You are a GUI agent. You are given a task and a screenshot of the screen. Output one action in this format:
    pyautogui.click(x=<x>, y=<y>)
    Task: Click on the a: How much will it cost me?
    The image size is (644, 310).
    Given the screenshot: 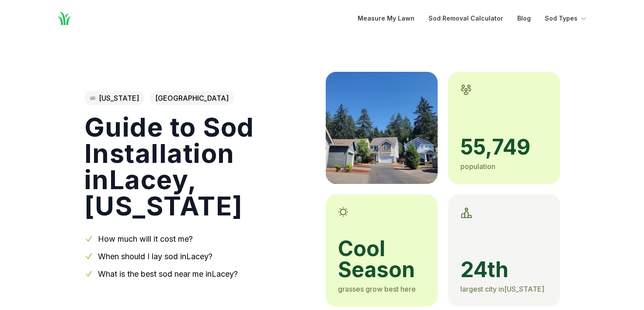 What is the action you would take?
    pyautogui.click(x=145, y=239)
    